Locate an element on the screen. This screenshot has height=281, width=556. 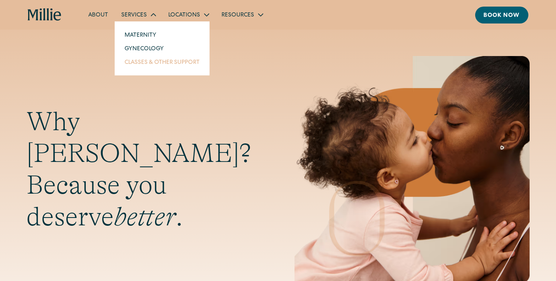
em: better is located at coordinates (145, 217).